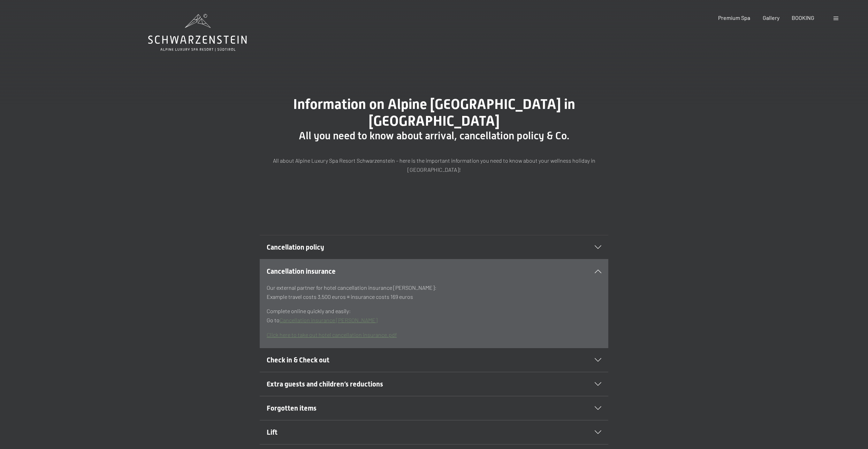 The width and height of the screenshot is (868, 449). What do you see at coordinates (434, 136) in the screenshot?
I see `span: All you need to know about arrival, cancellation policy & Co.` at bounding box center [434, 136].